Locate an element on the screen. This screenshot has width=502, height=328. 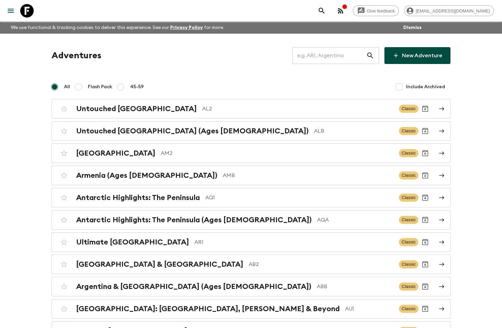
a: New Adventure is located at coordinates (417, 56).